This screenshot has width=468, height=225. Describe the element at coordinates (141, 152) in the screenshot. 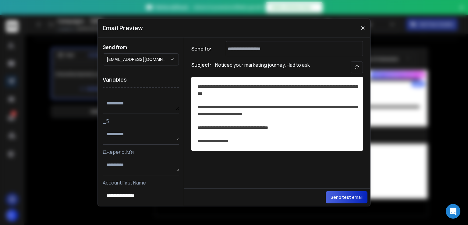

I see `p: Джерело.Ім’я` at that location.